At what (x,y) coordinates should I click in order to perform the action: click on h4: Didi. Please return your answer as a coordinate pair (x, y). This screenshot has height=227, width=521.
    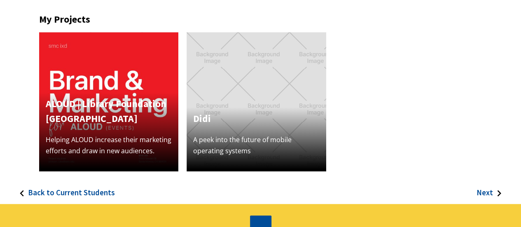
    Looking at the image, I should click on (256, 119).